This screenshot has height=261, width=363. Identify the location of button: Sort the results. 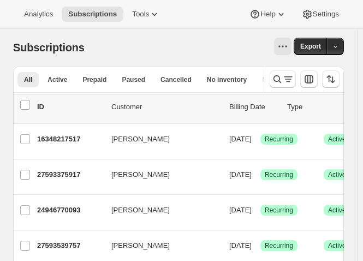
(331, 79).